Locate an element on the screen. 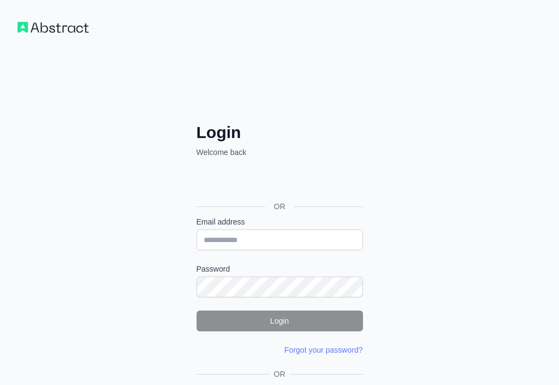 This screenshot has height=385, width=559. button: Login is located at coordinates (280, 321).